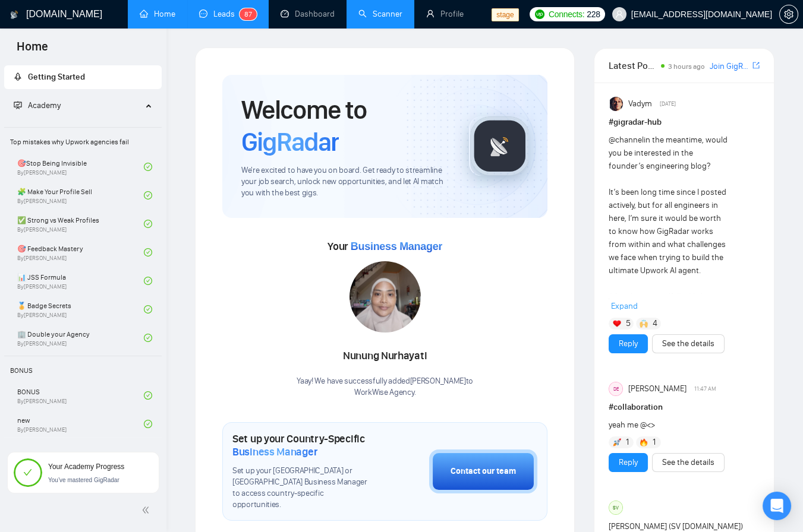  What do you see at coordinates (345, 181) in the screenshot?
I see `span: We're excited to have you on board. Get ready to streamline your job search, unlock new opportuni...` at bounding box center [345, 181].